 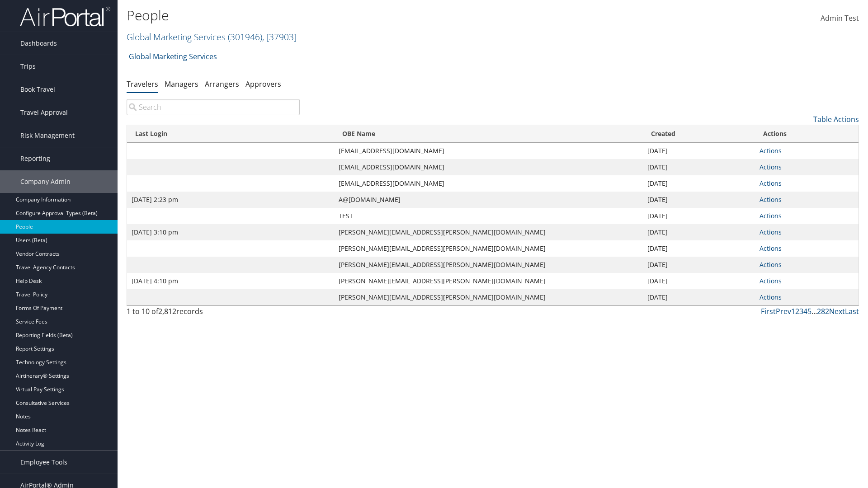 I want to click on span: , [ 37903 ], so click(x=280, y=37).